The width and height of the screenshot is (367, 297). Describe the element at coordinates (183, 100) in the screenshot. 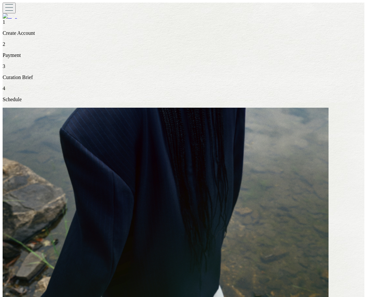

I see `p: Schedule` at that location.